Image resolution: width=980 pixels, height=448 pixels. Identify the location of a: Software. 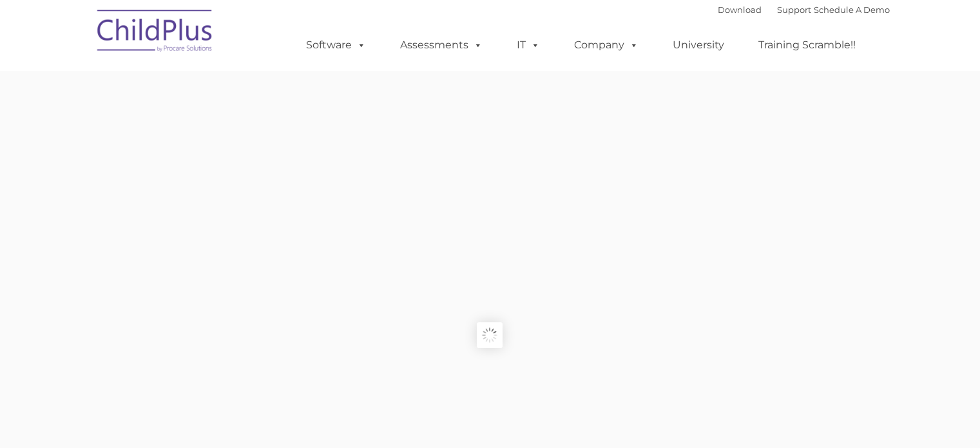
(336, 45).